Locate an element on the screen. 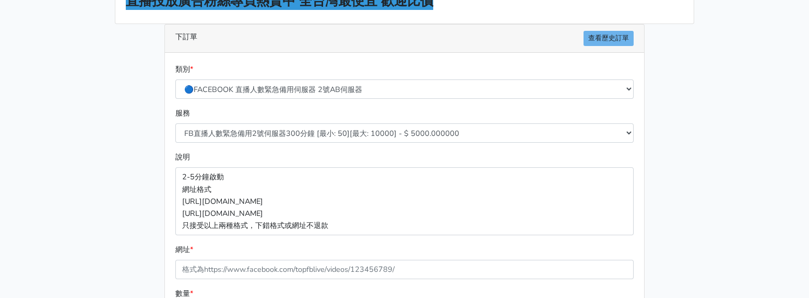 The image size is (809, 298). label: 類別 is located at coordinates (184, 69).